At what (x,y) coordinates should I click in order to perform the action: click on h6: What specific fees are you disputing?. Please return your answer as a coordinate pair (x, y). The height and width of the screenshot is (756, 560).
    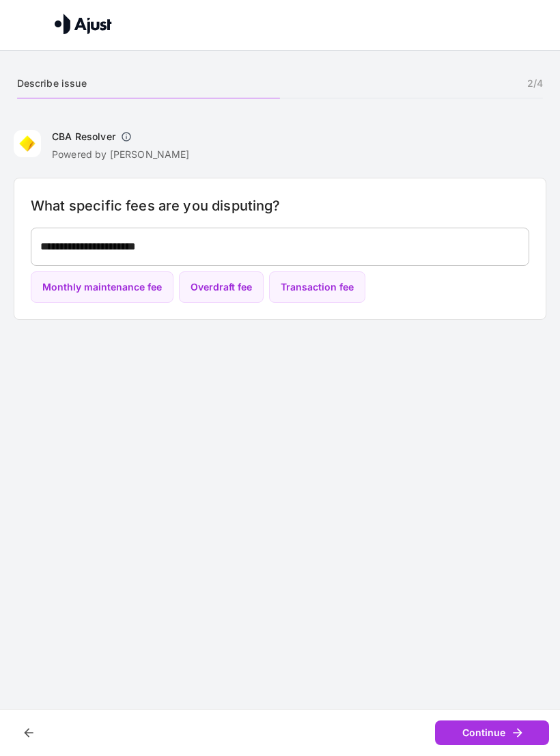
    Looking at the image, I should click on (280, 206).